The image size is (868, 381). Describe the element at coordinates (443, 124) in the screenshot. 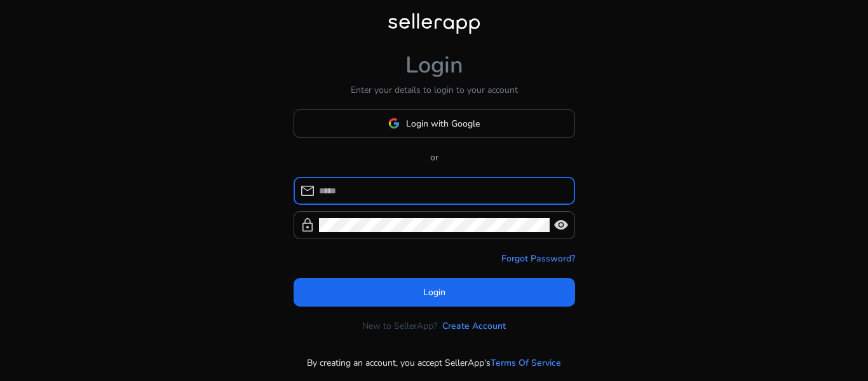

I see `span: Login with Google` at that location.